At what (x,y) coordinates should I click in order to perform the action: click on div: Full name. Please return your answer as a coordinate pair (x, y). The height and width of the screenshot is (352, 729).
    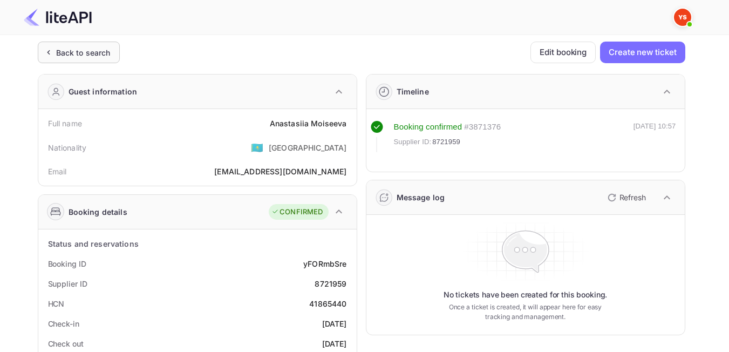
    Looking at the image, I should click on (65, 123).